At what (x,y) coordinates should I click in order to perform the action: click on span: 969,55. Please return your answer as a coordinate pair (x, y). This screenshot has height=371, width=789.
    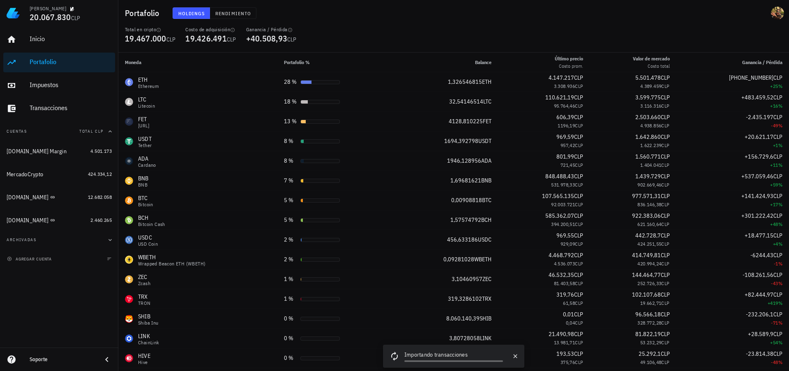
    Looking at the image, I should click on (565, 236).